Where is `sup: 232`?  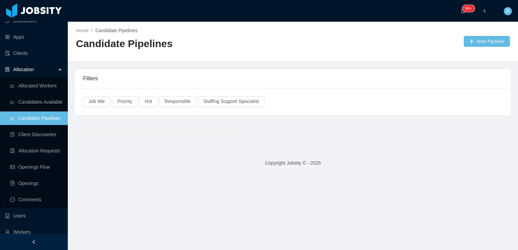
sup: 232 is located at coordinates (469, 8).